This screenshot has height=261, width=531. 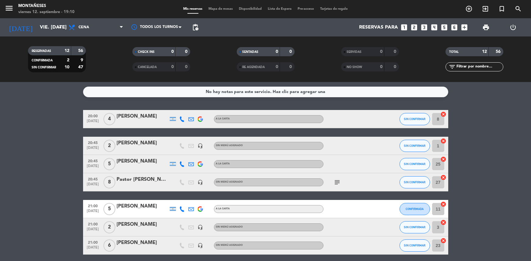 I want to click on i: add_box, so click(x=464, y=27).